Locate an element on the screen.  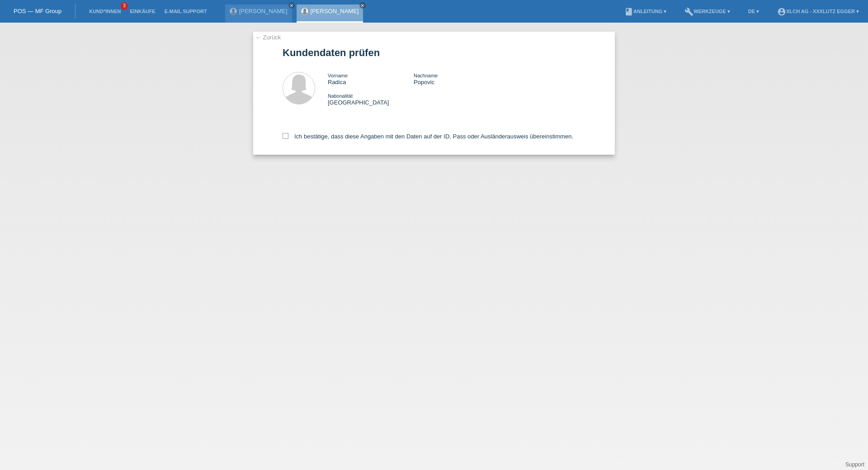
h1: Kundendaten prüfen is located at coordinates (434, 53).